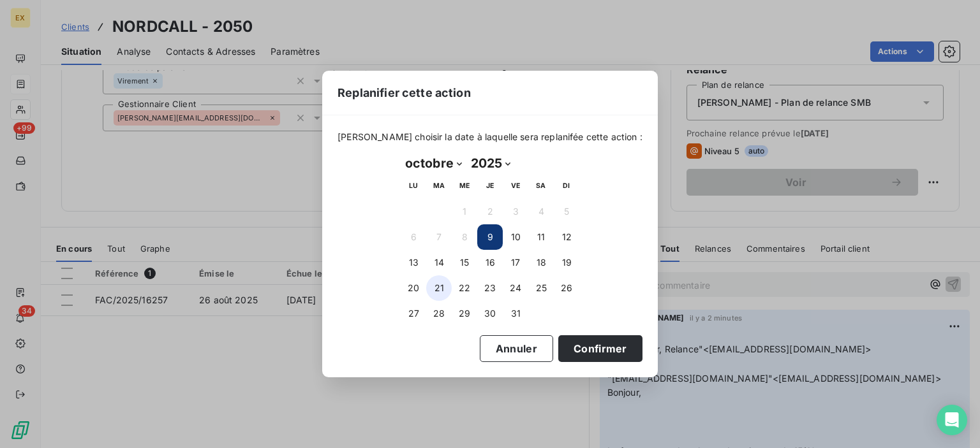 This screenshot has width=980, height=448. What do you see at coordinates (465, 212) in the screenshot?
I see `button: 1` at bounding box center [465, 212].